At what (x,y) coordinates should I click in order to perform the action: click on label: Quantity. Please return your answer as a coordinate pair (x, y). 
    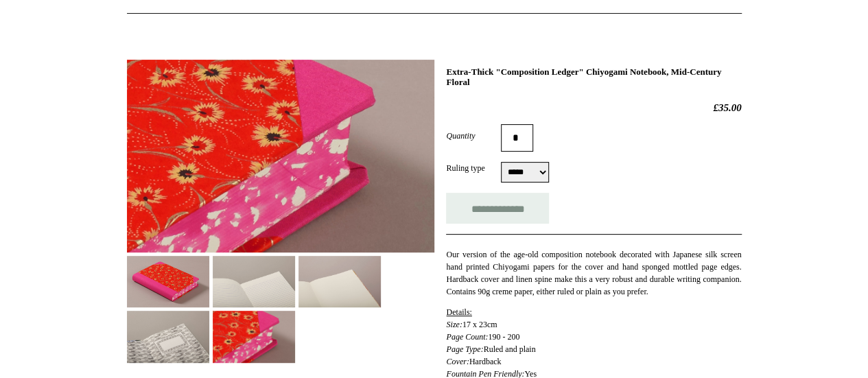
    Looking at the image, I should click on (473, 136).